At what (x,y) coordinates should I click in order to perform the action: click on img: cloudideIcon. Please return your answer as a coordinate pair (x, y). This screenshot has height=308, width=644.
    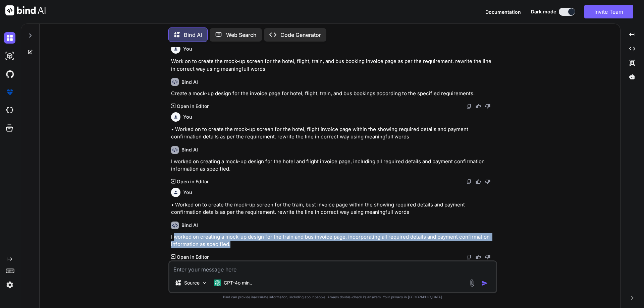
    Looking at the image, I should click on (10, 110).